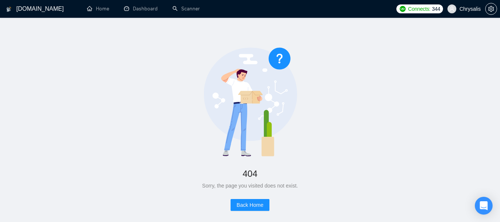 This screenshot has width=500, height=222. I want to click on div: Sorry, the page you visited does not exist., so click(250, 185).